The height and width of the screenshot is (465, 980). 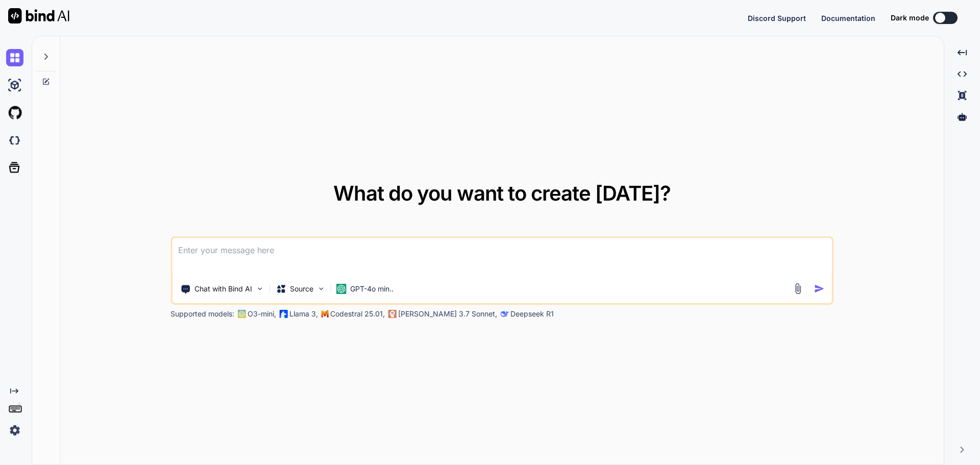 What do you see at coordinates (372, 289) in the screenshot?
I see `p: GPT-4o min..` at bounding box center [372, 289].